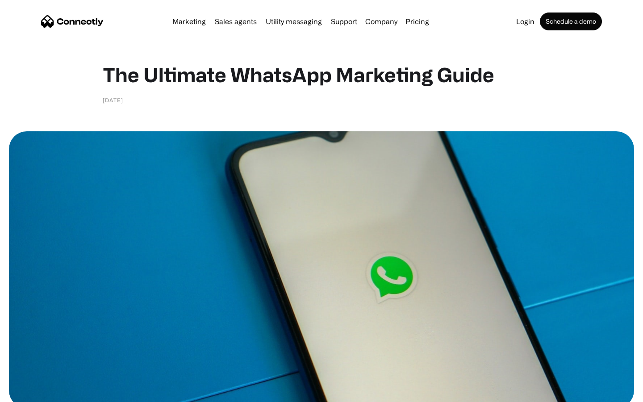 The height and width of the screenshot is (402, 643). I want to click on a: Schedule a demo, so click(570, 21).